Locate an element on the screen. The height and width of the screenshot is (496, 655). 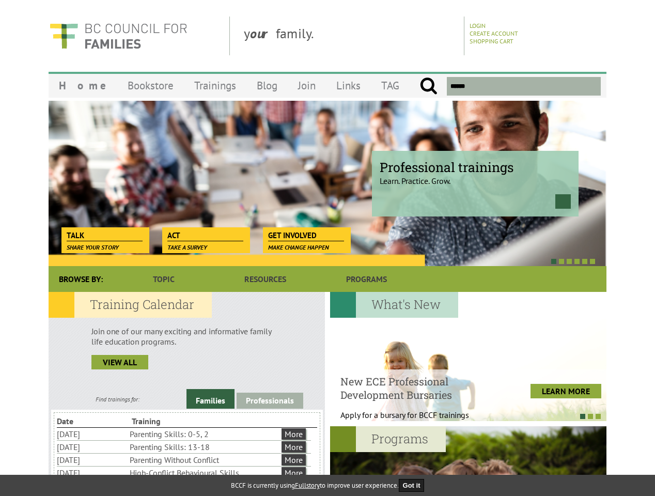
h4: New ECE Professional Development Bursaries is located at coordinates (417, 388).